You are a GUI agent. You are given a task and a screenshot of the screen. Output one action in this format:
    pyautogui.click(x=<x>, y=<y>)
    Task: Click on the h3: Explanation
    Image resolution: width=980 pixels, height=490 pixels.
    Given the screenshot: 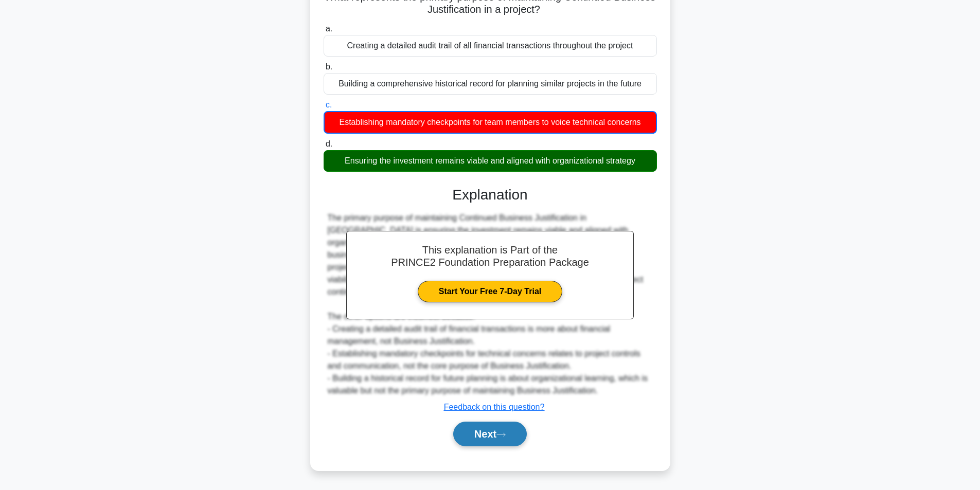 What is the action you would take?
    pyautogui.click(x=490, y=195)
    